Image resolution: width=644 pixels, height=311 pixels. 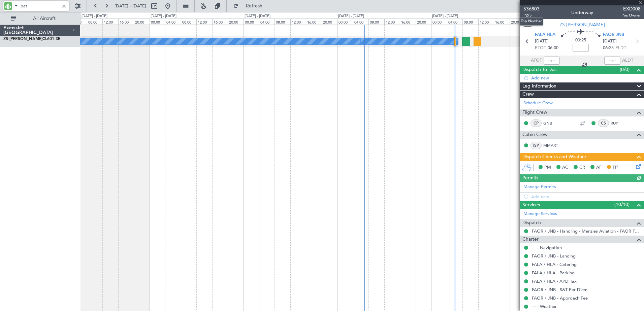 What do you see at coordinates (545, 35) in the screenshot?
I see `span: FALA HLA` at bounding box center [545, 35].